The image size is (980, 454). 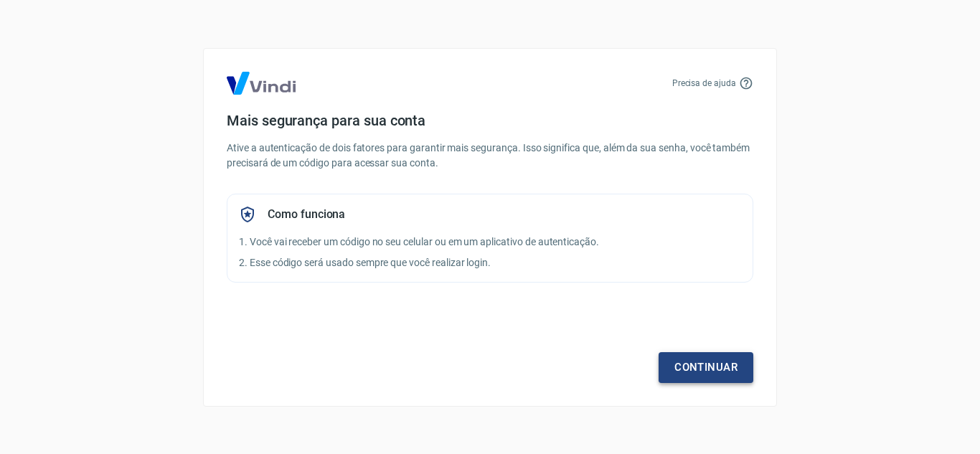 I want to click on p: 1. Você vai receber um código no seu celular ou em um aplicativo de autenticação., so click(x=490, y=242).